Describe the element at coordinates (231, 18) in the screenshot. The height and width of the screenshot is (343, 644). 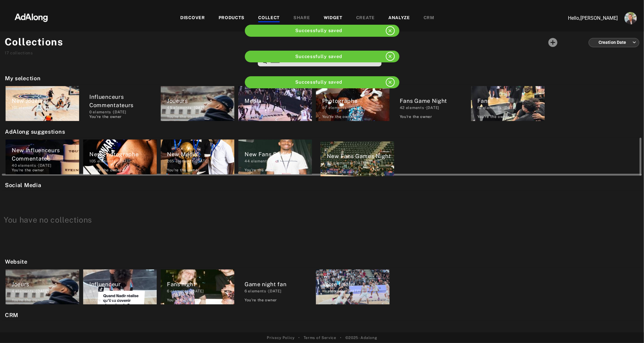
I see `div: PRODUCTS` at that location.